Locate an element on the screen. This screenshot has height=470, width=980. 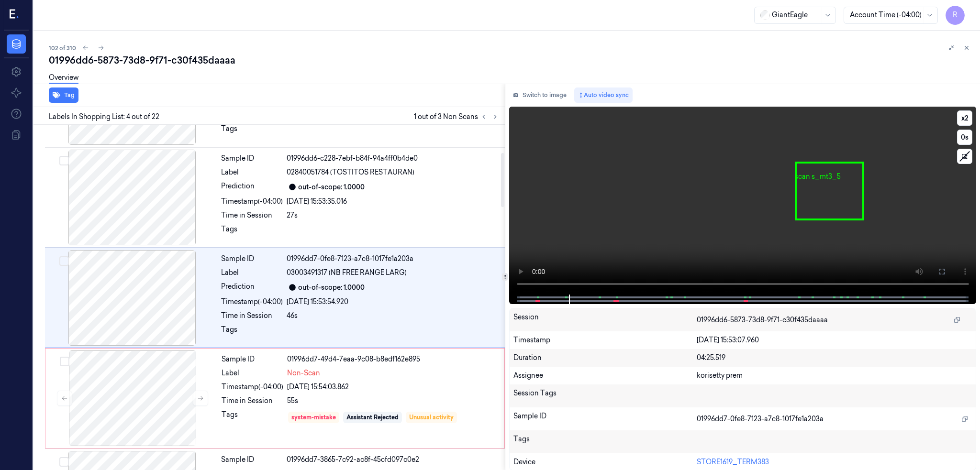
a: Overview is located at coordinates (63, 78).